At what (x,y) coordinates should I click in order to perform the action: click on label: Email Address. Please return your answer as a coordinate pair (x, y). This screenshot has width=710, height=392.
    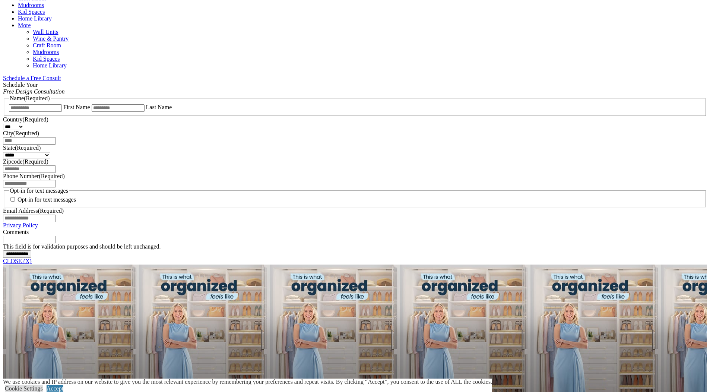
    Looking at the image, I should click on (33, 210).